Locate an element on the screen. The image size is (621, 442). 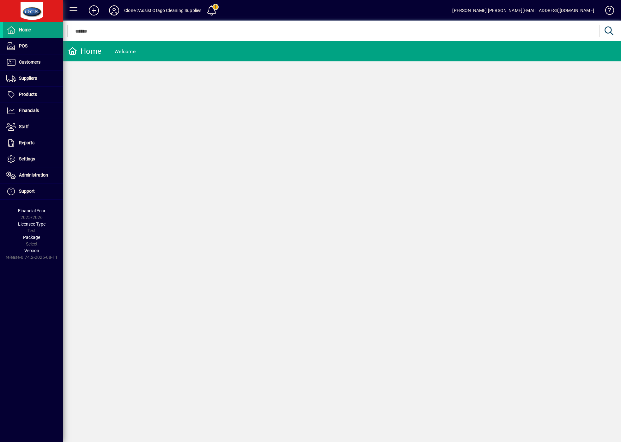
a: Settings is located at coordinates (33, 159).